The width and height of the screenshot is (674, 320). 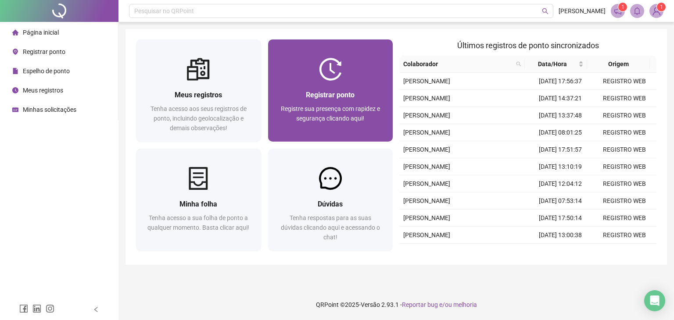 What do you see at coordinates (654, 301) in the screenshot?
I see `div: Open Intercom Messenger` at bounding box center [654, 301].